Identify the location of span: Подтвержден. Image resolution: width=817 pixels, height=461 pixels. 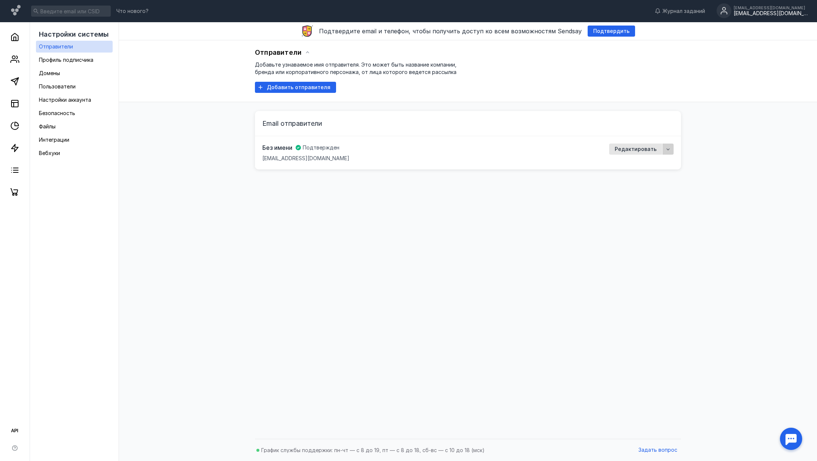
(321, 148).